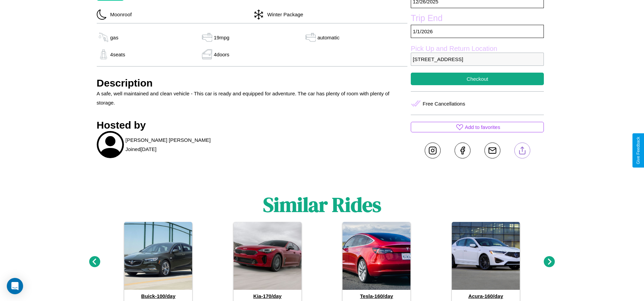 Image resolution: width=644 pixels, height=301 pixels. Describe the element at coordinates (118, 54) in the screenshot. I see `p: 4 seats` at that location.